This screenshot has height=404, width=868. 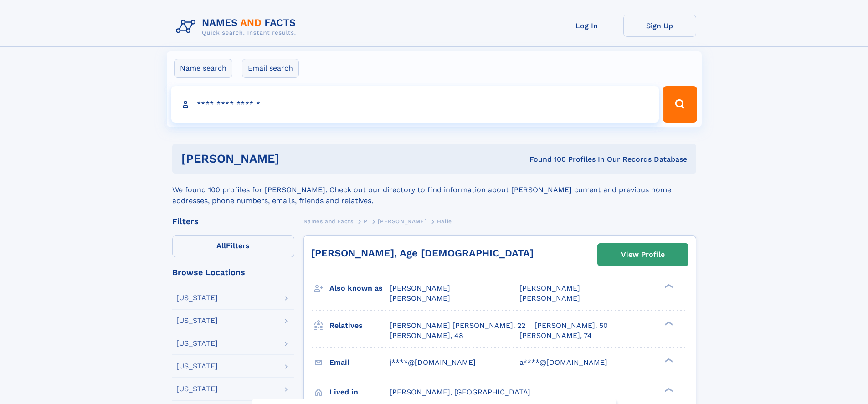 I want to click on label: Filters, so click(x=233, y=247).